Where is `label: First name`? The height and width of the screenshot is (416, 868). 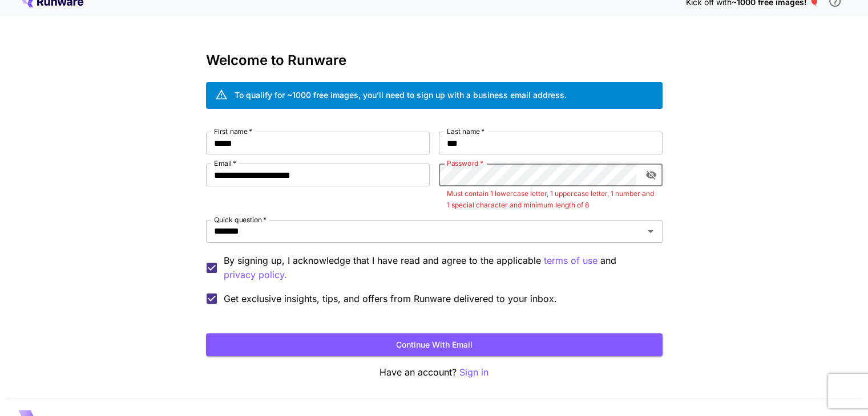
label: First name is located at coordinates (233, 131).